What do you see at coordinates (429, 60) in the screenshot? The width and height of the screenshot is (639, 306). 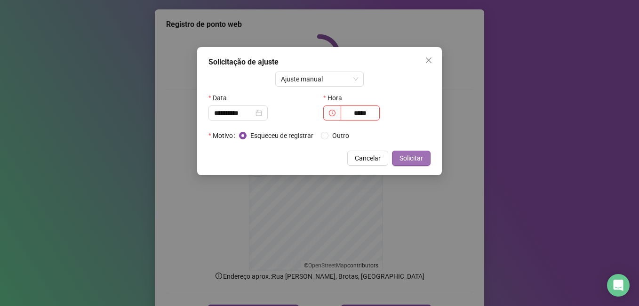 I see `button: Close` at bounding box center [429, 60].